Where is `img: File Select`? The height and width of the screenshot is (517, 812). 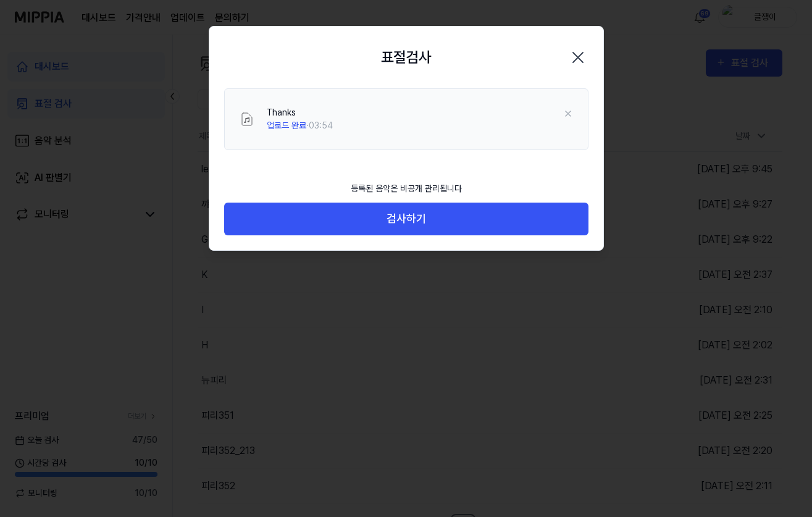
img: File Select is located at coordinates (247, 119).